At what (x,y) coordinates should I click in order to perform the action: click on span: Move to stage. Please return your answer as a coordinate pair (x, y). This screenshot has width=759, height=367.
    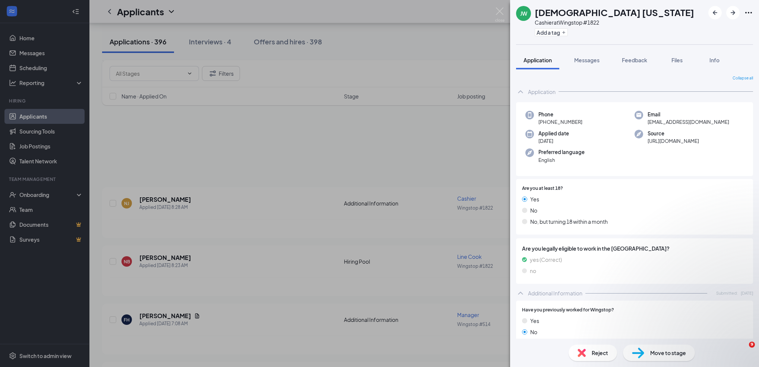
    Looking at the image, I should click on (668, 353).